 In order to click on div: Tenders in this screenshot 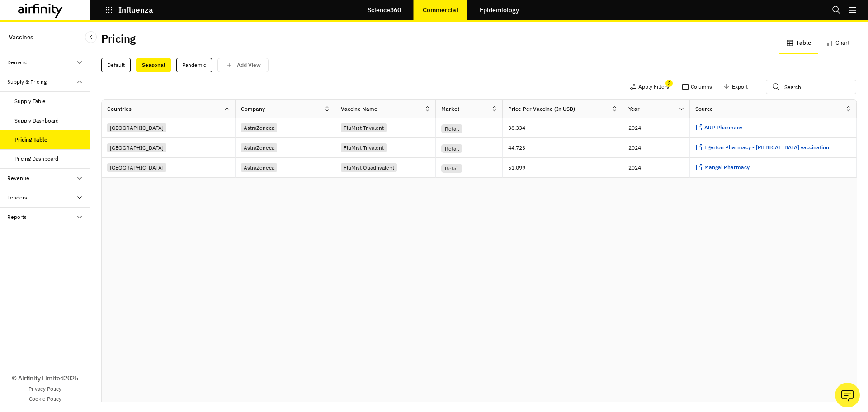, I will do `click(17, 198)`.